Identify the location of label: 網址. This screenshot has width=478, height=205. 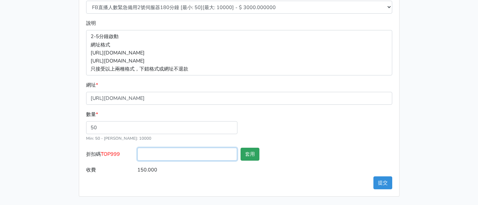
(92, 85).